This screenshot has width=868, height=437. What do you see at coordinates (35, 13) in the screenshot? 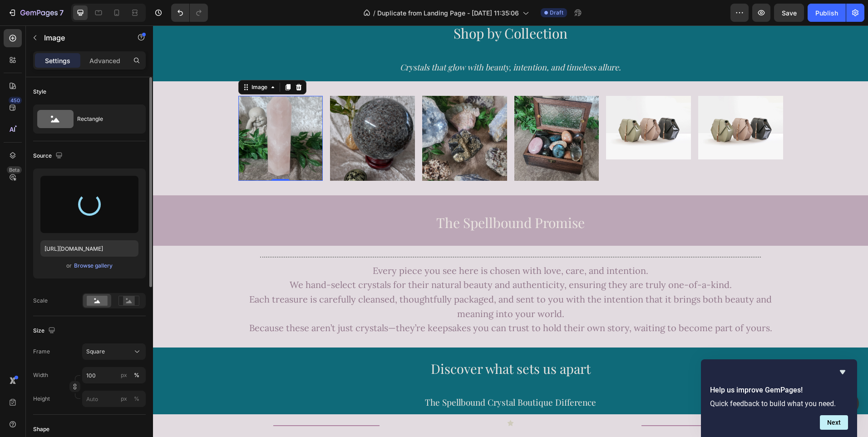
I see `button: 7` at bounding box center [35, 13].